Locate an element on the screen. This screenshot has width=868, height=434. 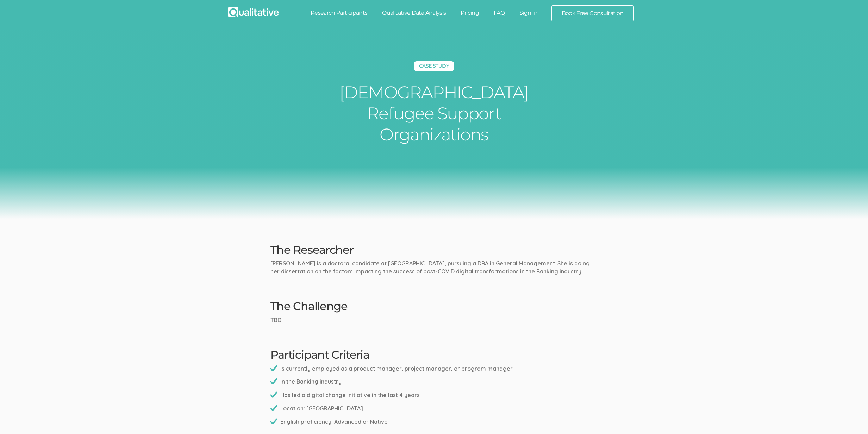
h2: Participant Criteria is located at coordinates (434, 354).